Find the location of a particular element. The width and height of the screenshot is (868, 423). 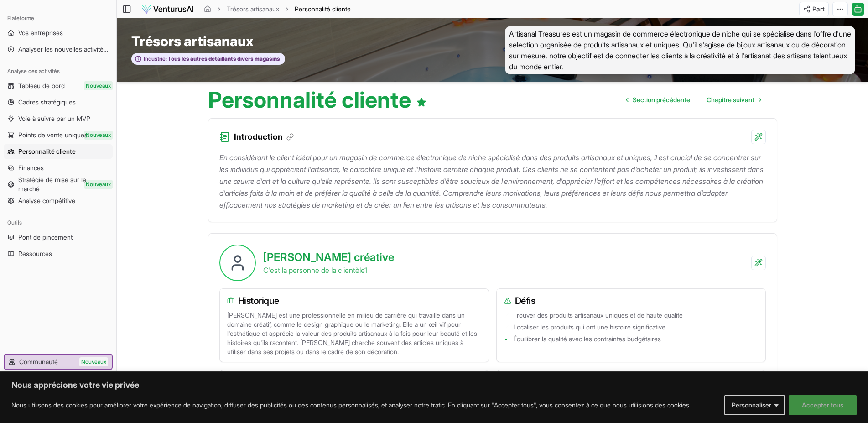

a: Ressources is located at coordinates (58, 254).